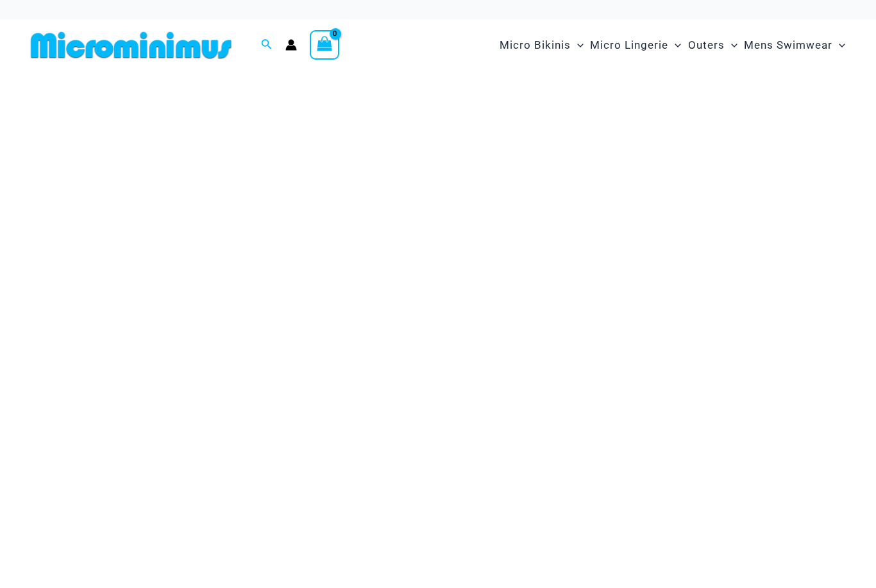  What do you see at coordinates (706, 45) in the screenshot?
I see `span: Outers` at bounding box center [706, 45].